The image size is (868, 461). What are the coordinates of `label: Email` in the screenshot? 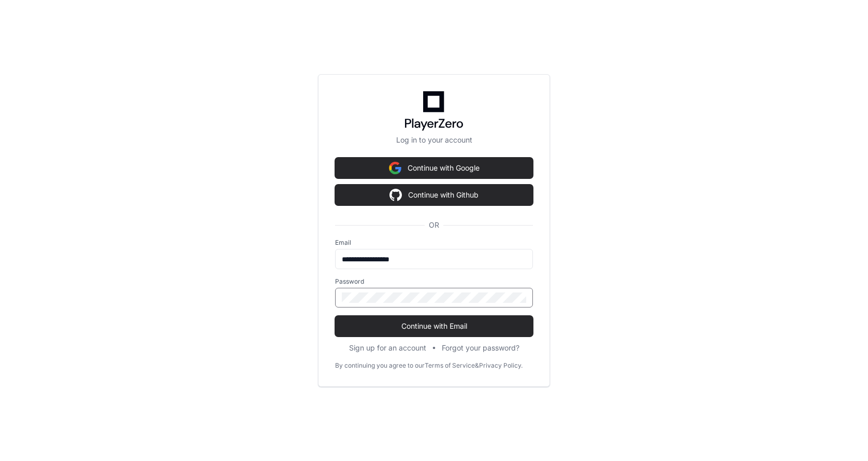 It's located at (434, 242).